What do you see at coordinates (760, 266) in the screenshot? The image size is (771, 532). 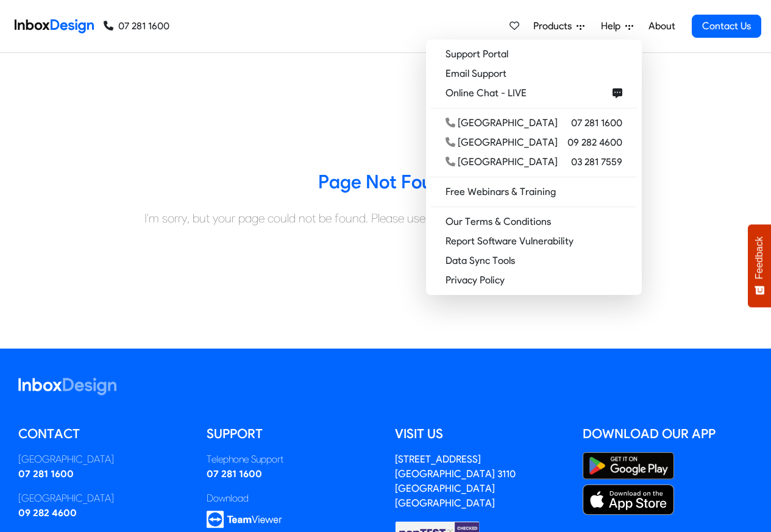 I see `button: Feedback - Show survey` at bounding box center [760, 266].